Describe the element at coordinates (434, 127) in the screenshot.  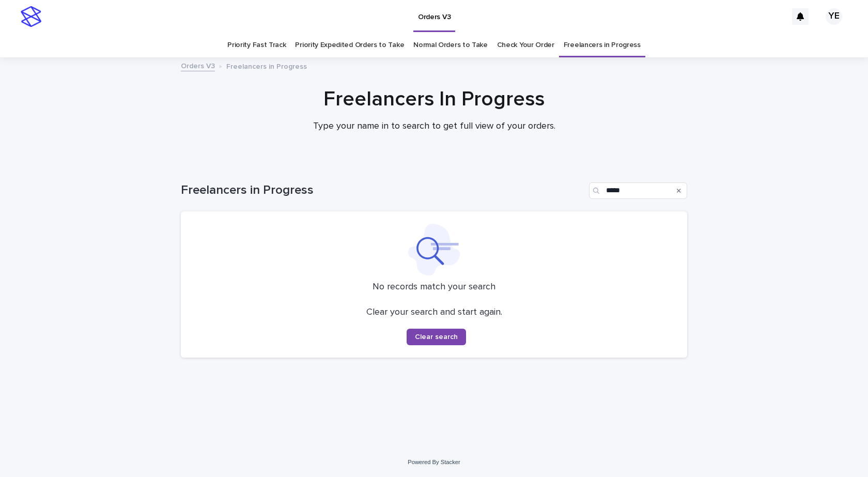
I see `p: Type your name in to search to get full view of your orders.` at that location.